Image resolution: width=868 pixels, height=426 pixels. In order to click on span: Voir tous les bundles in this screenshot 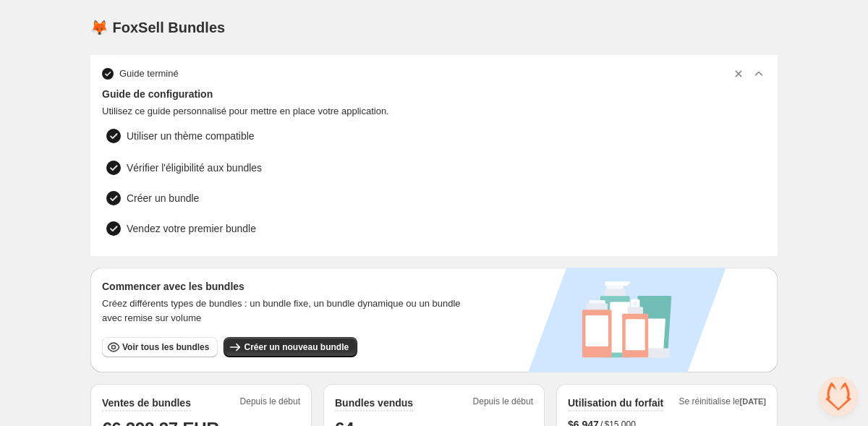, I will do `click(166, 347)`.